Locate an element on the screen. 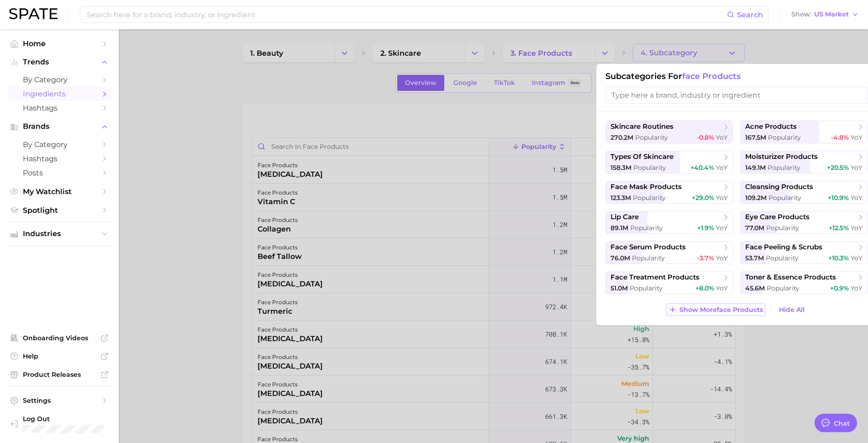 The height and width of the screenshot is (443, 868). span: skincare routines is located at coordinates (642, 126).